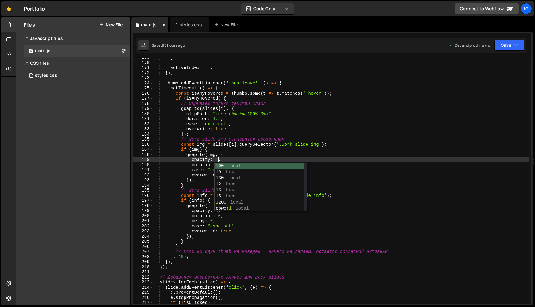 This screenshot has width=535, height=307. I want to click on button: Save, so click(509, 45).